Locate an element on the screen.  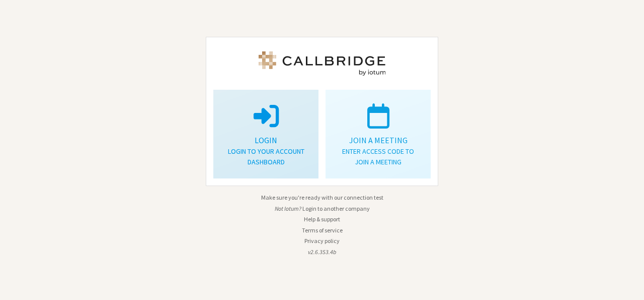
a: Privacy policy is located at coordinates (322, 240).